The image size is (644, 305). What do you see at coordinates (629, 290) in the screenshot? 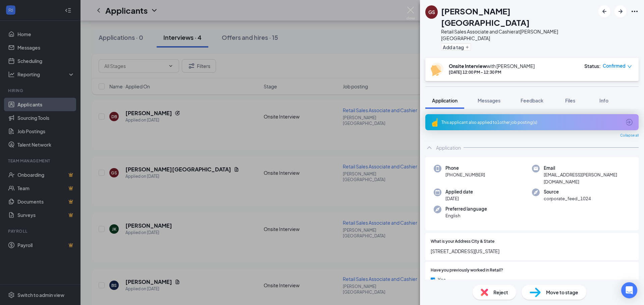
I see `div: Open Intercom Messenger` at bounding box center [629, 290].